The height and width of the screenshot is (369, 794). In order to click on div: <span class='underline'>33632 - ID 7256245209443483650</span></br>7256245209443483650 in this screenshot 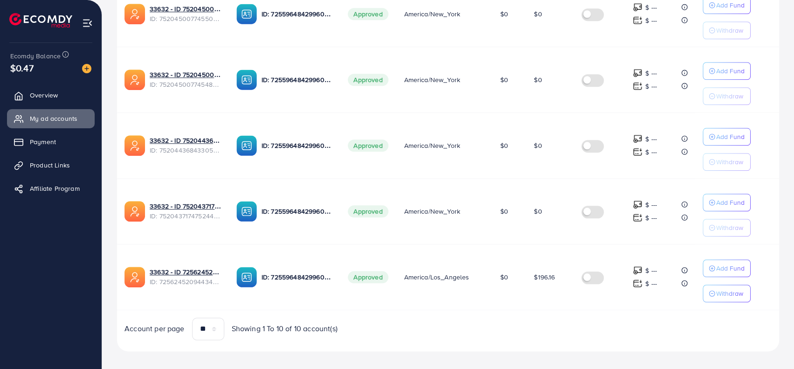, I will do `click(186, 276)`.